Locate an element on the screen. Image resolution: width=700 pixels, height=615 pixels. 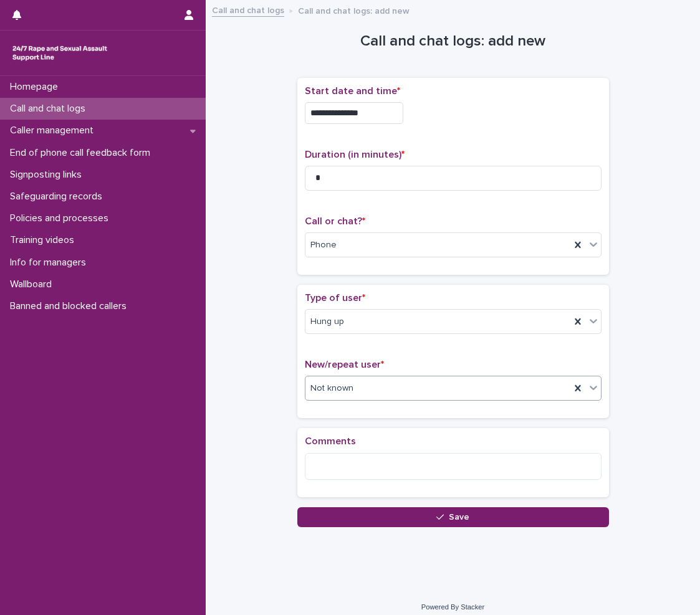
span: New/repeat user is located at coordinates (344, 365).